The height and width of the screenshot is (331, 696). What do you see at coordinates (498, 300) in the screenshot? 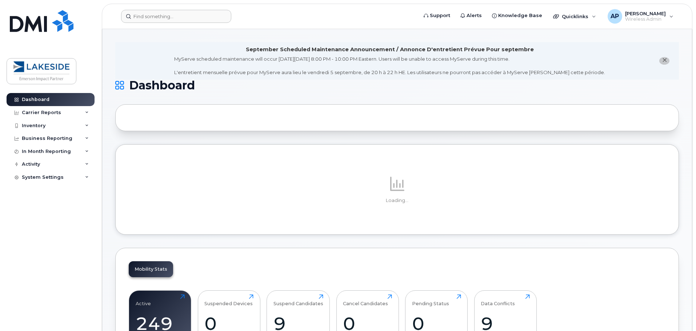
I see `div: Data Conflicts` at bounding box center [498, 300].